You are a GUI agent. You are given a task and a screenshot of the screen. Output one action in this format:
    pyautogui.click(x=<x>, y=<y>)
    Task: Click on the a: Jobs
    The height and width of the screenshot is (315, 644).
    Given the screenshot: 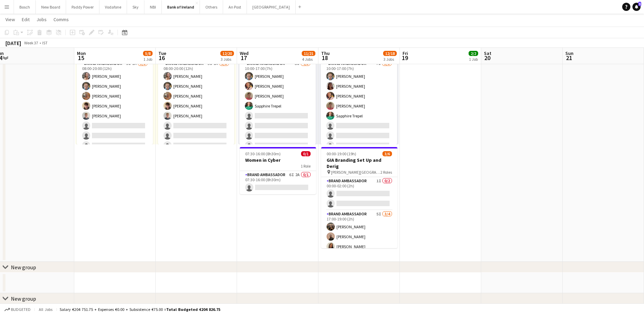 What is the action you would take?
    pyautogui.click(x=42, y=19)
    